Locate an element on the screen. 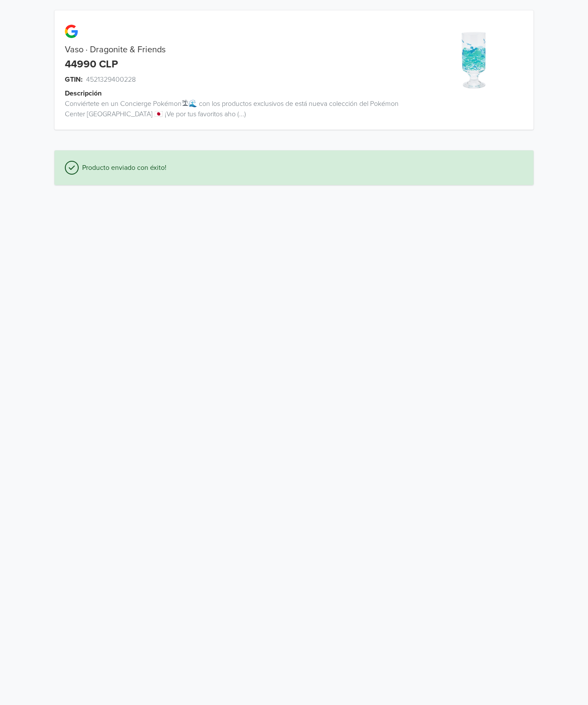 The height and width of the screenshot is (705, 588). img: product_image is located at coordinates (473, 60).